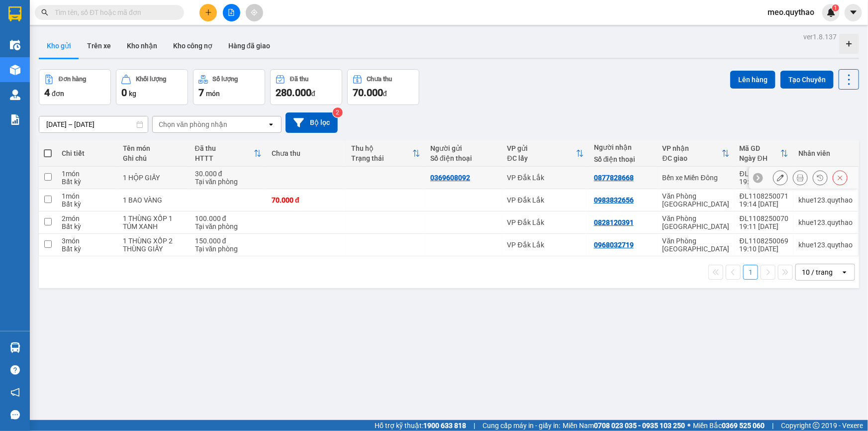 This screenshot has width=868, height=431. Describe the element at coordinates (753, 80) in the screenshot. I see `button: Lên hàng` at that location.